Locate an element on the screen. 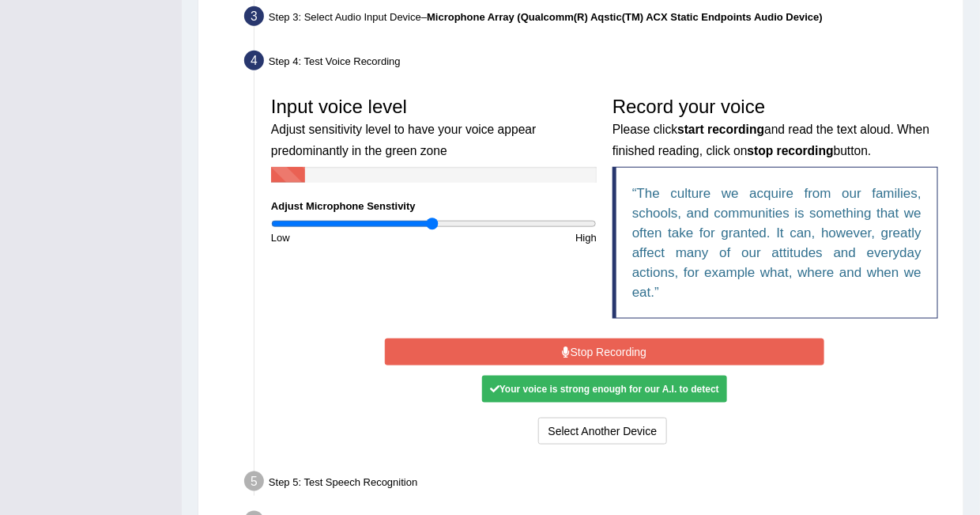 The width and height of the screenshot is (980, 515). b: stop recording is located at coordinates (790, 150).